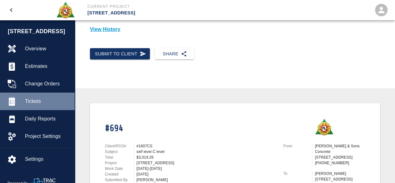 This screenshot has width=395, height=183. Describe the element at coordinates (119, 157) in the screenshot. I see `p: Total` at that location.